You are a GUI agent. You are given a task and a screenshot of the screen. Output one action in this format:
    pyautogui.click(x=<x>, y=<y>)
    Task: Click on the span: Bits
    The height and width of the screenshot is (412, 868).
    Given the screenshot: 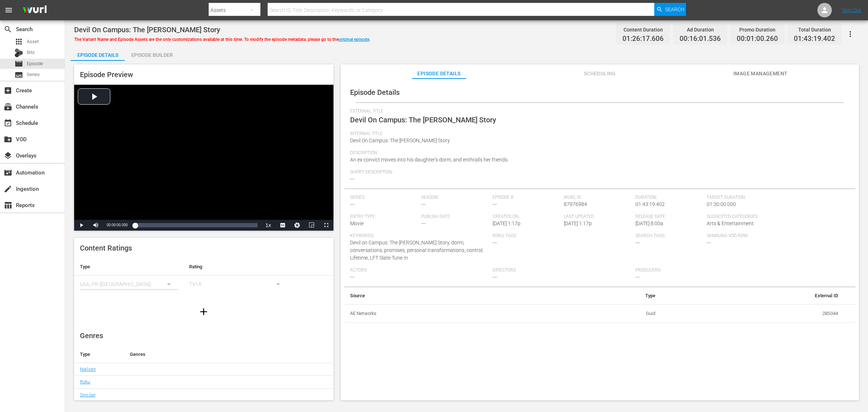 What is the action you would take?
    pyautogui.click(x=31, y=52)
    